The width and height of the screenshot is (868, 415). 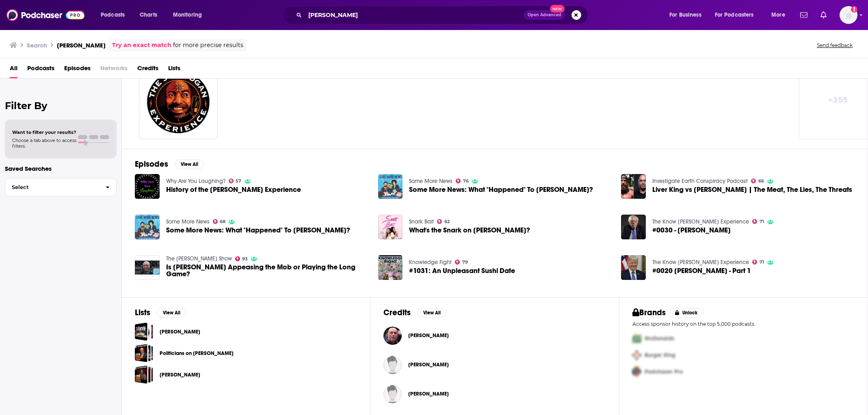 I want to click on a: Charts, so click(x=148, y=15).